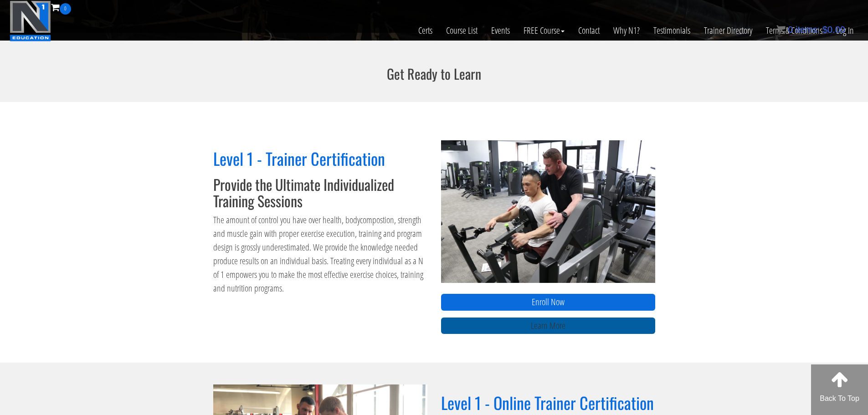 The image size is (868, 415). I want to click on h3: Provide the Ultimate Individualized Training Sessions, so click(321, 192).